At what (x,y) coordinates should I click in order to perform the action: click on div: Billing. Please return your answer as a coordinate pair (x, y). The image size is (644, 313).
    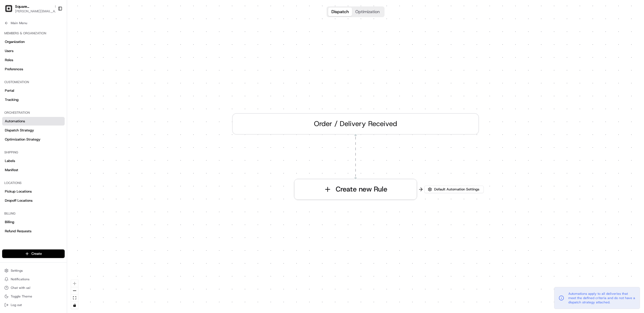
    Looking at the image, I should click on (33, 214).